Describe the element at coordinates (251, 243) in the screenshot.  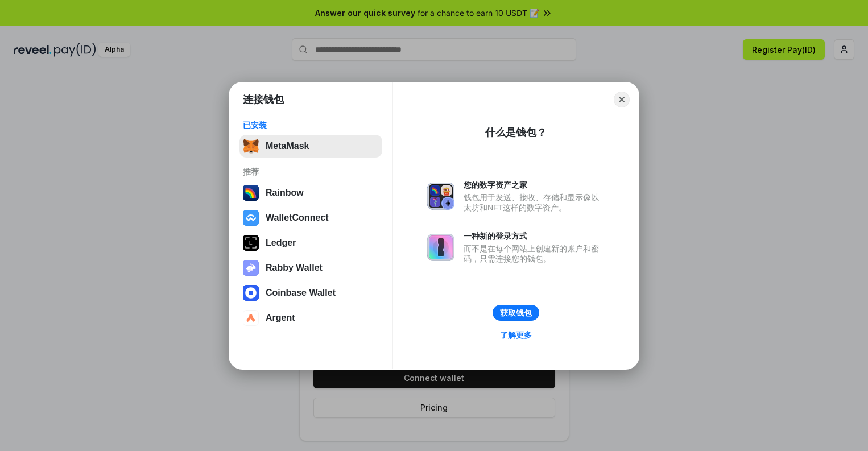
I see `img: svg+xml,%3Csvg%20xmlns%3D%22http%3A%2F%2Fwww.w3.org%2F2000%2Fsvg%22%20width%3D%2228%22%20height%3...` at that location.